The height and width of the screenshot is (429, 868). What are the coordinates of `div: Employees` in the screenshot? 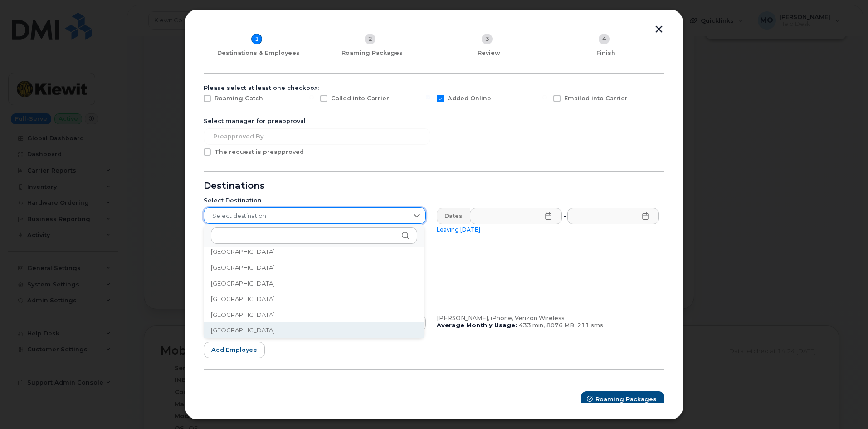 It's located at (434, 292).